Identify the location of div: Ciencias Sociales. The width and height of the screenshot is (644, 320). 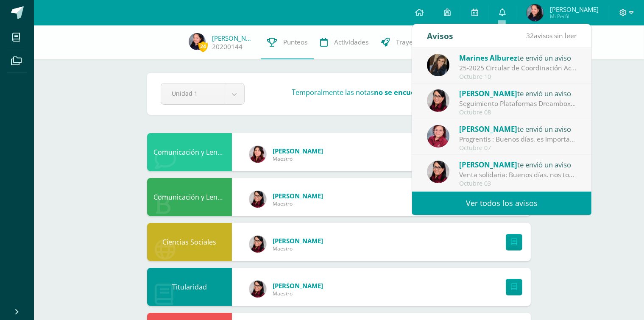
(190, 242).